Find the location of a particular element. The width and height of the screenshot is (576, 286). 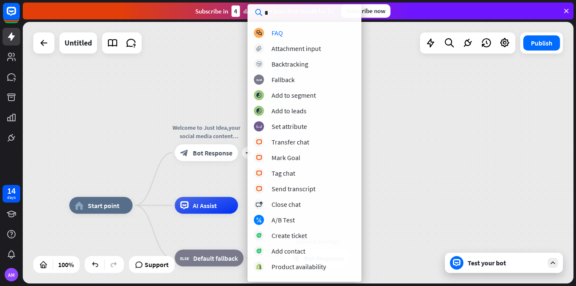

span: AI Assist is located at coordinates (204, 206).